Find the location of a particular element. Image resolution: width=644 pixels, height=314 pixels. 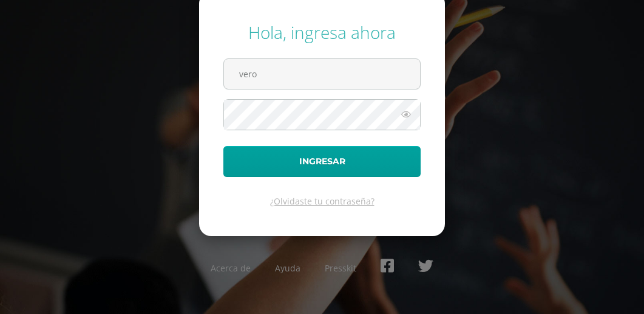

a: Ayuda is located at coordinates (288, 267).